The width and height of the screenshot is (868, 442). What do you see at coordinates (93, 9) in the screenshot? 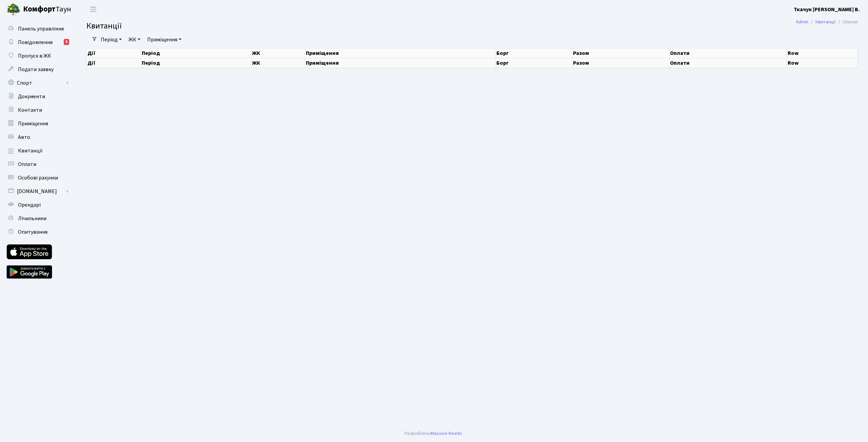
I see `button: Переключити навігацію` at bounding box center [93, 9].